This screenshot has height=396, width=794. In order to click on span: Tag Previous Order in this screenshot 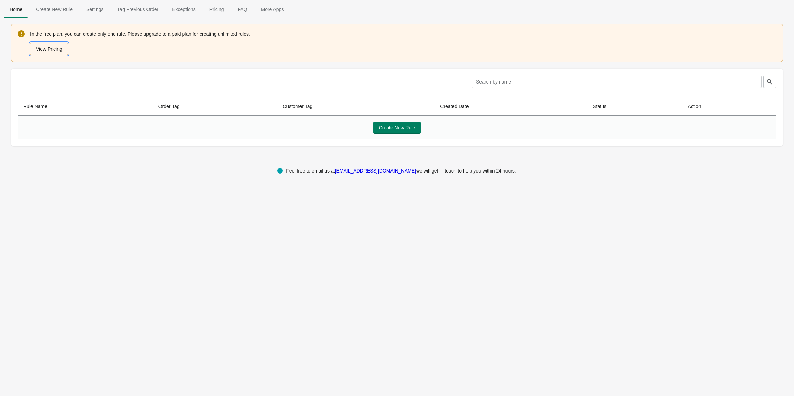, I will do `click(138, 9)`.